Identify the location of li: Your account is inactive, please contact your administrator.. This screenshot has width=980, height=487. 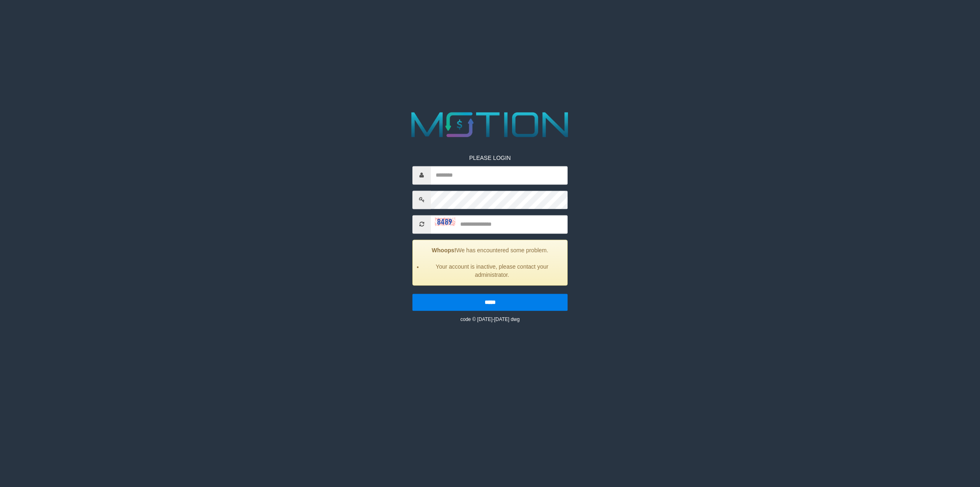
(492, 270).